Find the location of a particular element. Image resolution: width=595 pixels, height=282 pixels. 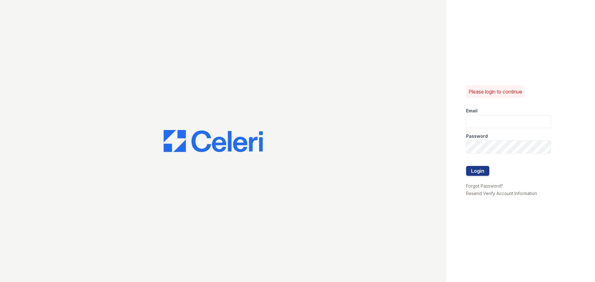

p: Please login to continue is located at coordinates (495, 92).